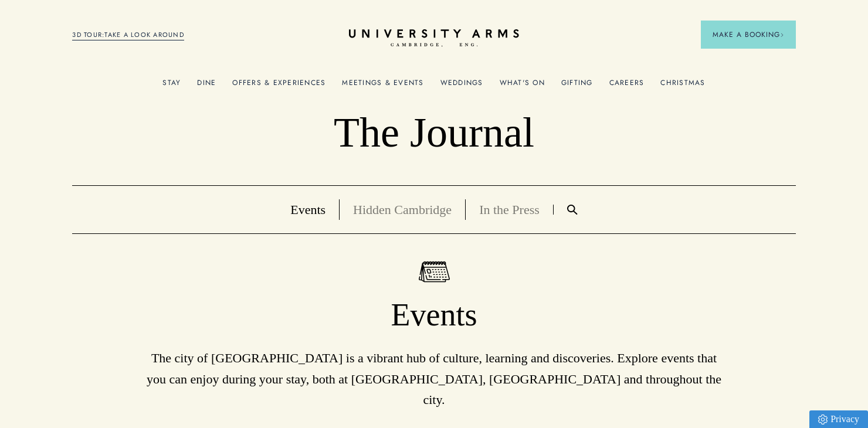  I want to click on a: Dine, so click(206, 86).